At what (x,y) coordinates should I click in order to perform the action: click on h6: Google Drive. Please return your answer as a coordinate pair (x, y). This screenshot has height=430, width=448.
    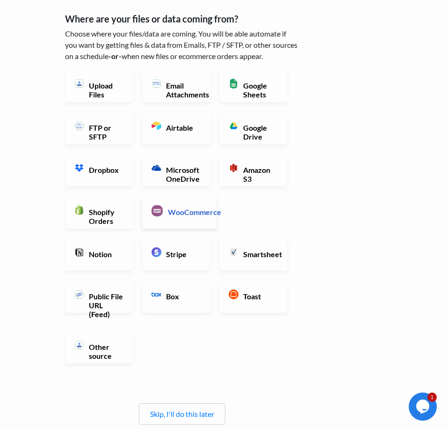
    Looking at the image, I should click on (259, 132).